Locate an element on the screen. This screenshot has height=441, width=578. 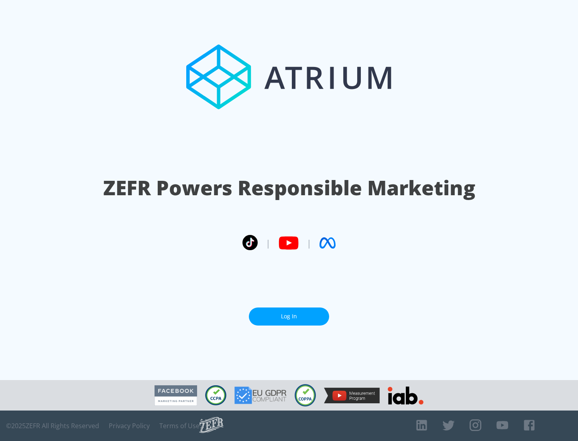
a: Terms of Use is located at coordinates (179, 426).